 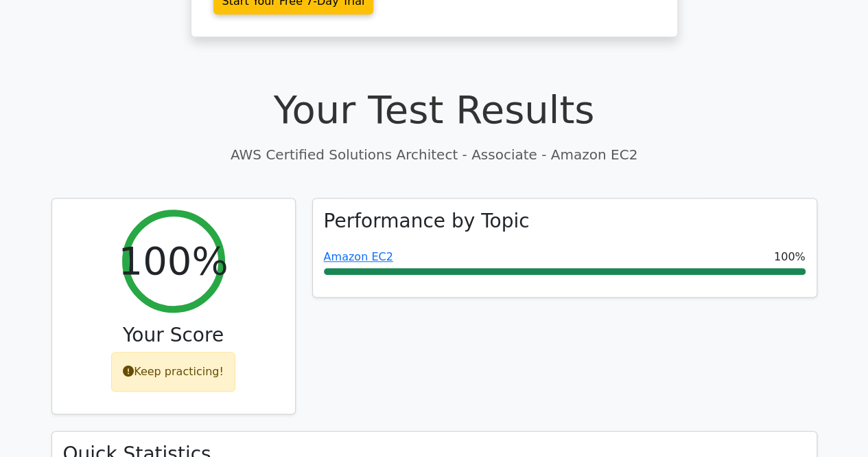 What do you see at coordinates (789, 257) in the screenshot?
I see `span: 100%` at bounding box center [789, 257].